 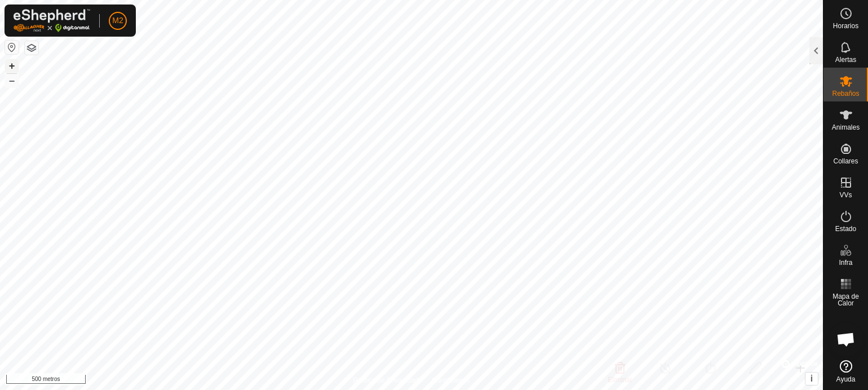 What do you see at coordinates (811, 378) in the screenshot?
I see `font: i` at bounding box center [811, 378].